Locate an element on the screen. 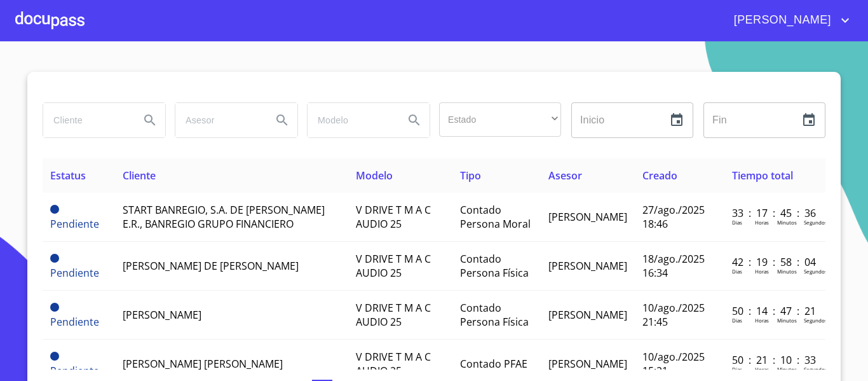  span: 10/ago./2025 21:45 is located at coordinates (674, 315).